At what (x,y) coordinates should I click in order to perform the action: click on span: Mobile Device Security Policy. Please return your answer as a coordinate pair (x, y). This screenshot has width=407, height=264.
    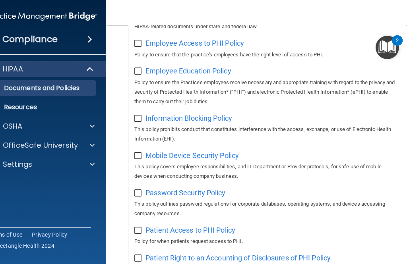
    Looking at the image, I should click on (192, 155).